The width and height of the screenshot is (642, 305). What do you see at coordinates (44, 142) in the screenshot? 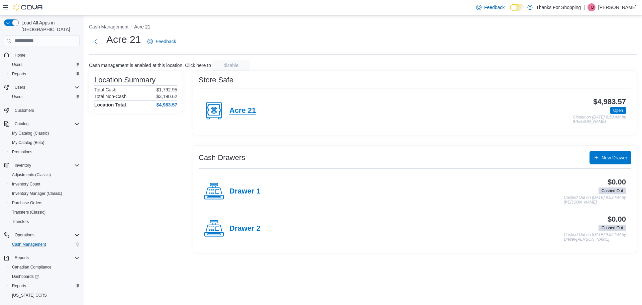
I see `button: My Catalog (Beta)` at bounding box center [44, 142].